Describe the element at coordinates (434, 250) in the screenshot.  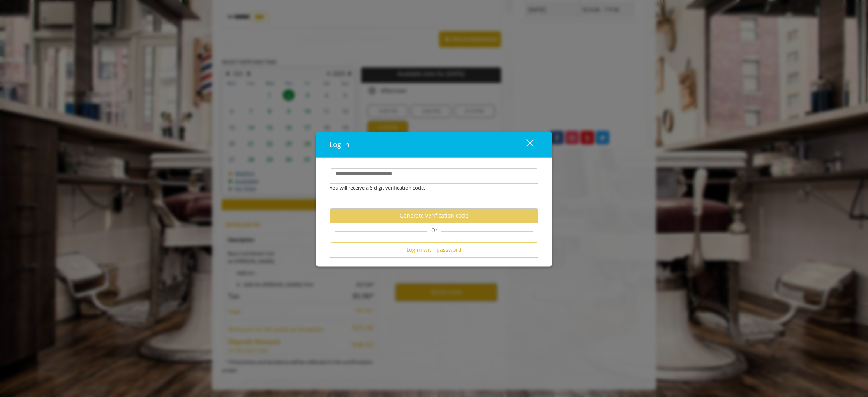
I see `button: Log in with password` at that location.